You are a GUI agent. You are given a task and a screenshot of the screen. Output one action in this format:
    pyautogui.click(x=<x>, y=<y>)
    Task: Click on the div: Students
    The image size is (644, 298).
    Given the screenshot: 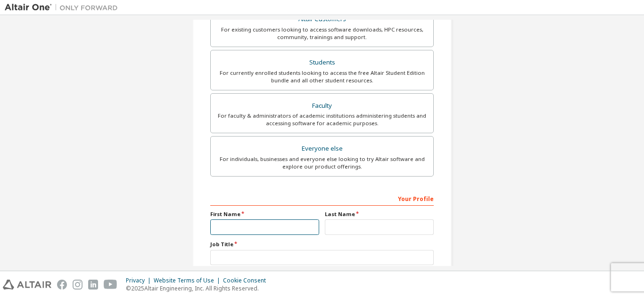 What is the action you would take?
    pyautogui.click(x=322, y=63)
    